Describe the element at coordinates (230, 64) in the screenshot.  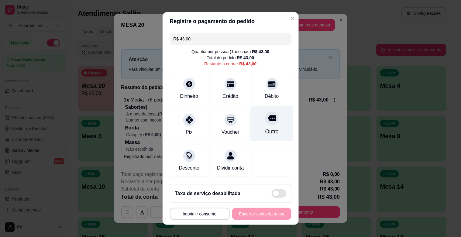
I see `div: Restante a cobrar` at that location.